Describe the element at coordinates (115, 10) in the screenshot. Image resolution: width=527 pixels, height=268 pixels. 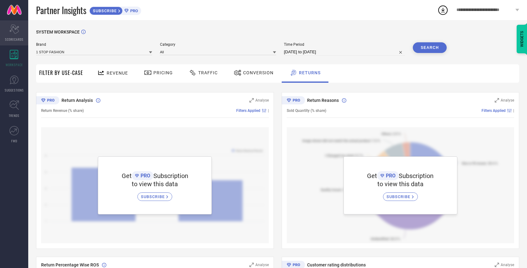
I see `a: SUBSCRIBEPRO` at that location.